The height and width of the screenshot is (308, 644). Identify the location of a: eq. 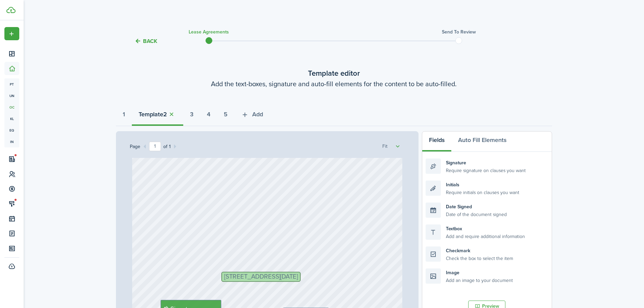
(12, 130).